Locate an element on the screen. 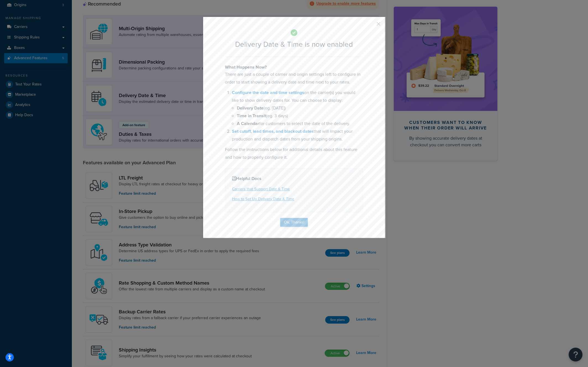 The height and width of the screenshot is (367, 588). a: Carriers that Support Date & Time is located at coordinates (261, 189).